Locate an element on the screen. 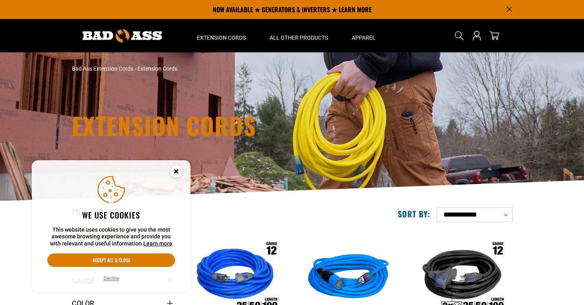 This screenshot has height=305, width=584. a: Learn more is located at coordinates (158, 244).